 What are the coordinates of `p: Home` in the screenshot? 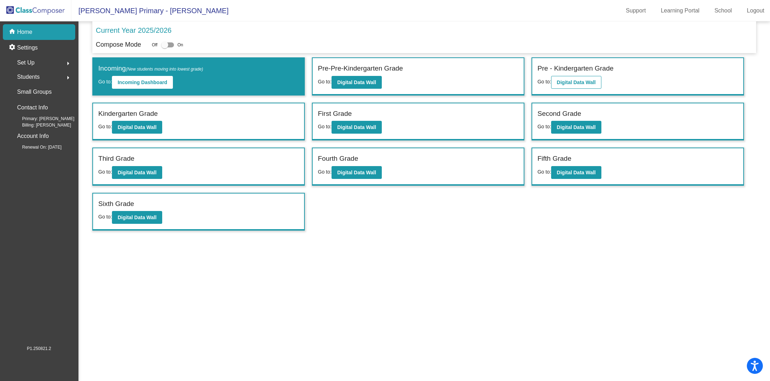 It's located at (25, 32).